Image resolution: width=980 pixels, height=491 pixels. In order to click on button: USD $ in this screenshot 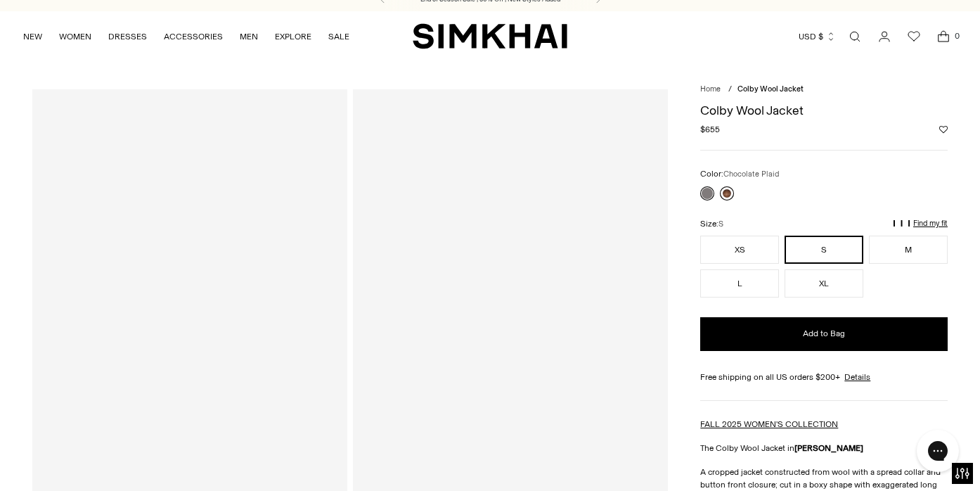, I will do `click(817, 37)`.